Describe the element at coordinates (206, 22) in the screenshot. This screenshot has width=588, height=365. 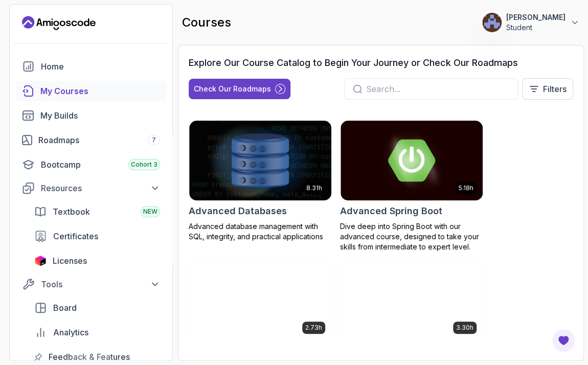
I see `h2: courses` at that location.